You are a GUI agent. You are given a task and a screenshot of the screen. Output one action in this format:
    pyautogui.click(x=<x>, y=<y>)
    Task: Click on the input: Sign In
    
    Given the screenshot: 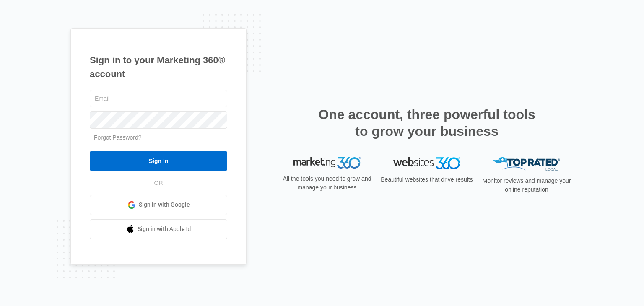 What is the action you would take?
    pyautogui.click(x=158, y=161)
    